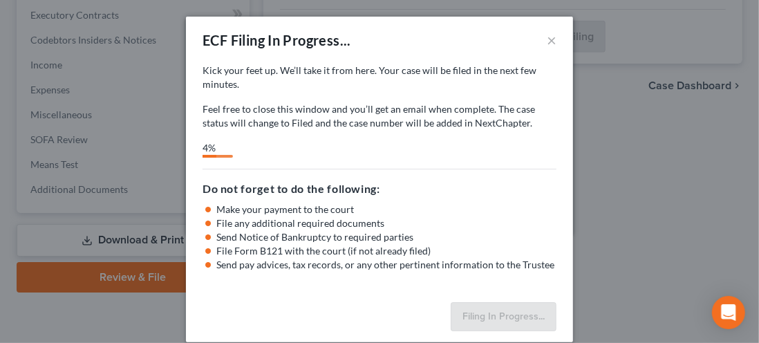 The height and width of the screenshot is (343, 759). I want to click on li: File Form B121 with the court (if not already filed), so click(386, 251).